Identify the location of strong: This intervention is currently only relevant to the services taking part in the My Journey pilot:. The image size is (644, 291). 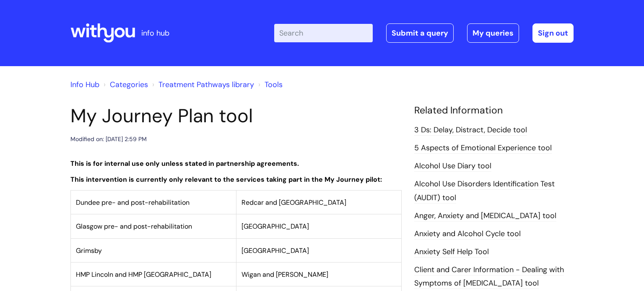
(226, 179).